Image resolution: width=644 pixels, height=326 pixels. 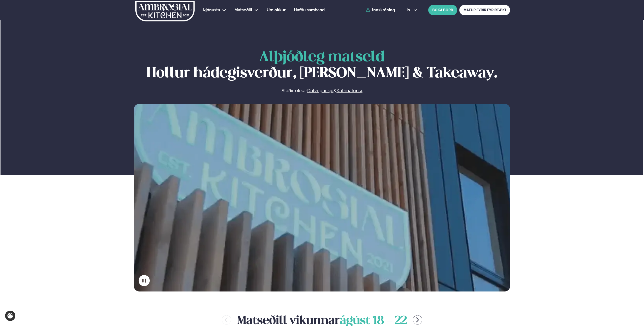 What do you see at coordinates (320, 91) in the screenshot?
I see `a: Dalvegur 30` at bounding box center [320, 91].